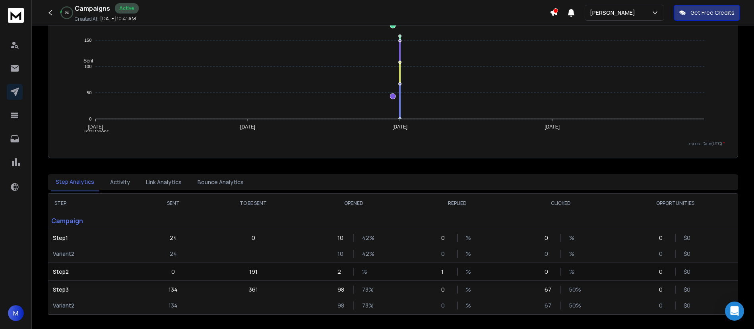  What do you see at coordinates (393, 143) in the screenshot?
I see `p: x-axis : Date(UTC)` at bounding box center [393, 143].